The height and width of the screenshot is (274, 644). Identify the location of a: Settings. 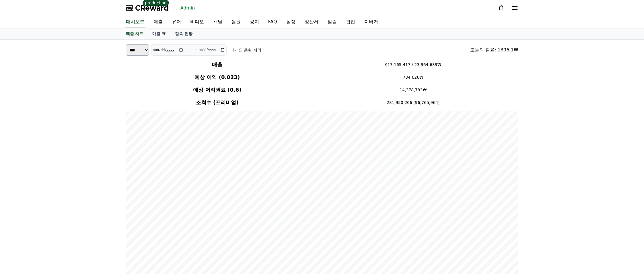
(92, 189).